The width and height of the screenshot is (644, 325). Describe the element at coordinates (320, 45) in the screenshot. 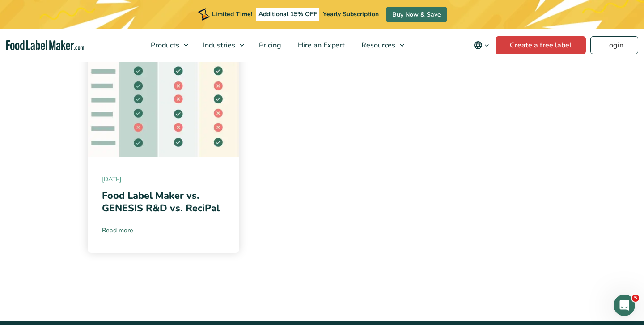

I see `span: Hire an Expert` at that location.